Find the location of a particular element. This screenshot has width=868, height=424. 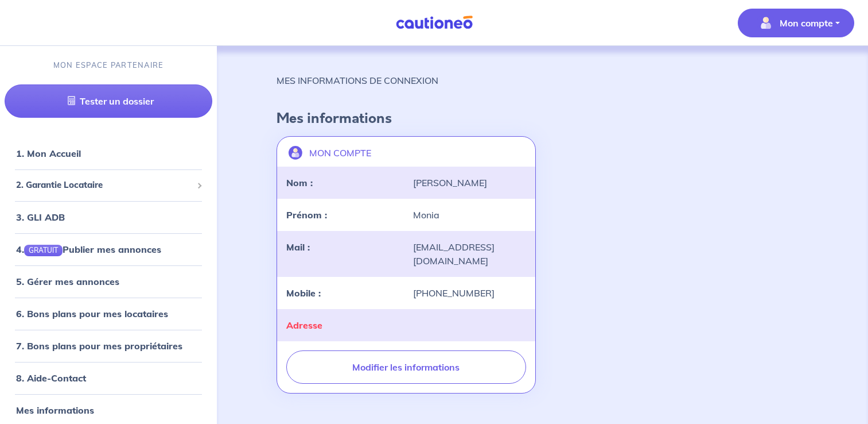

a: 6. Bons plans pour mes locataires is located at coordinates (91, 314).